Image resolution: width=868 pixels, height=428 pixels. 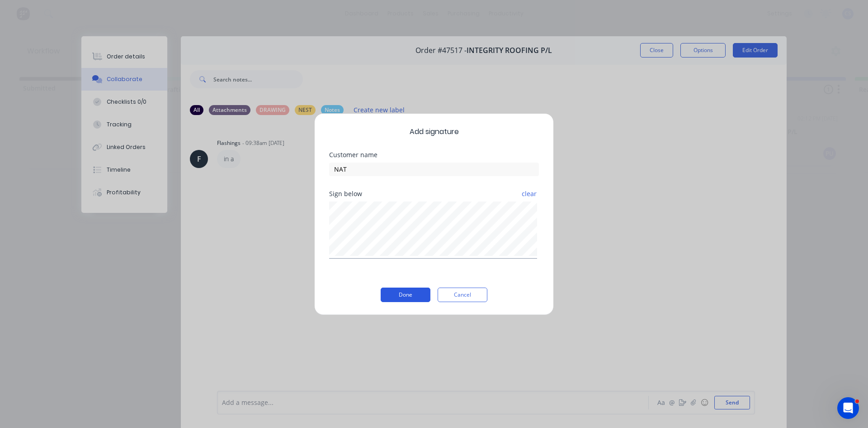 What do you see at coordinates (406, 294) in the screenshot?
I see `button: Done` at bounding box center [406, 294].